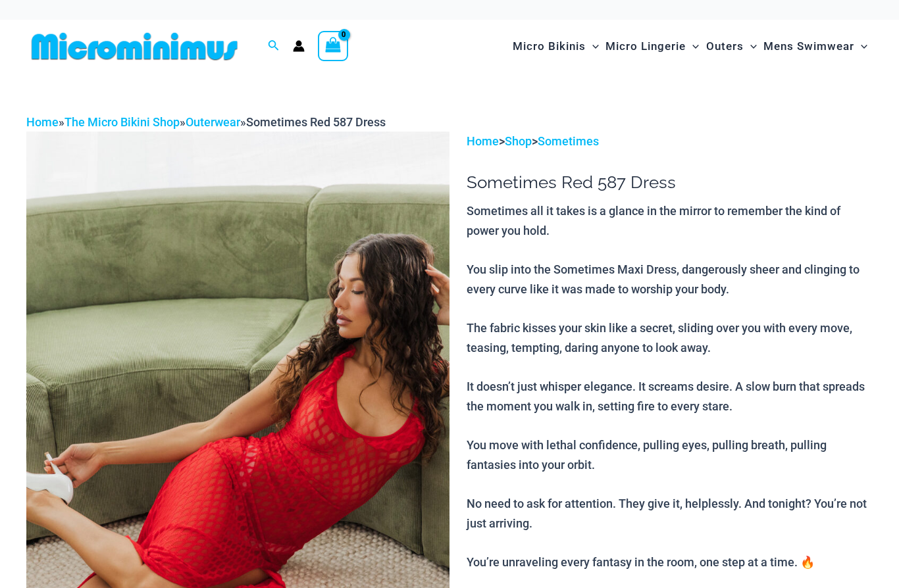  What do you see at coordinates (518, 141) in the screenshot?
I see `a: Shop` at bounding box center [518, 141].